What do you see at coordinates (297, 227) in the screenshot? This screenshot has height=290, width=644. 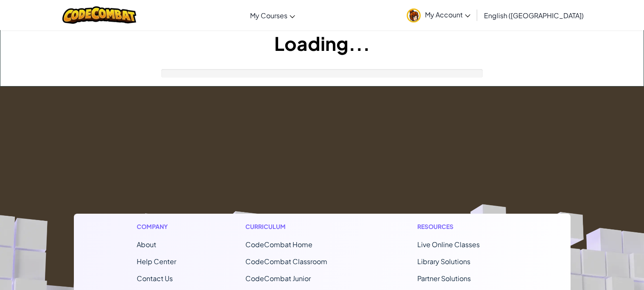 I see `h1: Curriculum` at bounding box center [297, 227].